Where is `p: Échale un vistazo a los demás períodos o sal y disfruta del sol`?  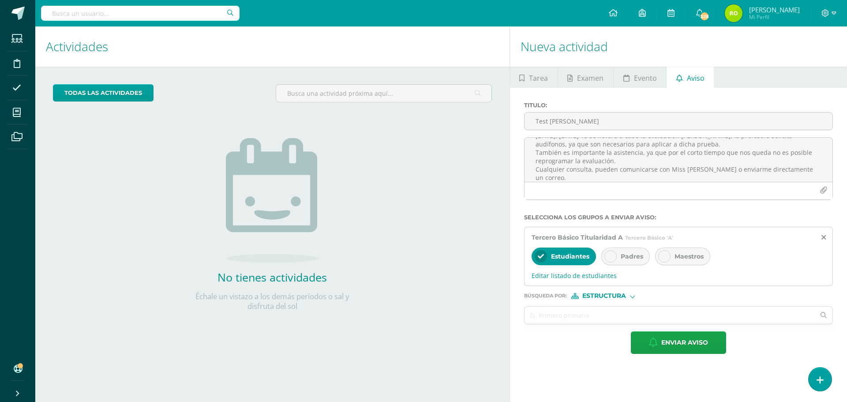
p: Échale un vistazo a los demás períodos o sal y disfruta del sol is located at coordinates (272, 301).